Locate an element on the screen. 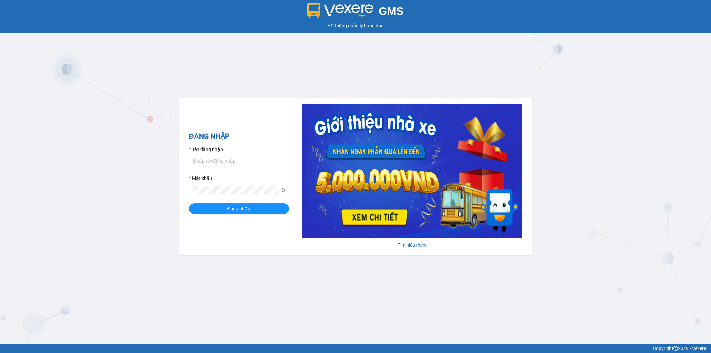  img: banner-0 is located at coordinates (413, 171).